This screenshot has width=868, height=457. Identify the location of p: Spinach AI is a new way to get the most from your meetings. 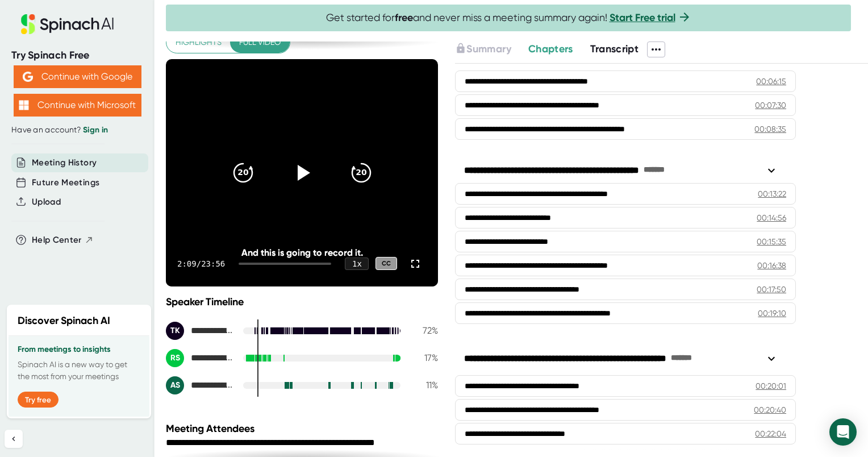
(79, 371).